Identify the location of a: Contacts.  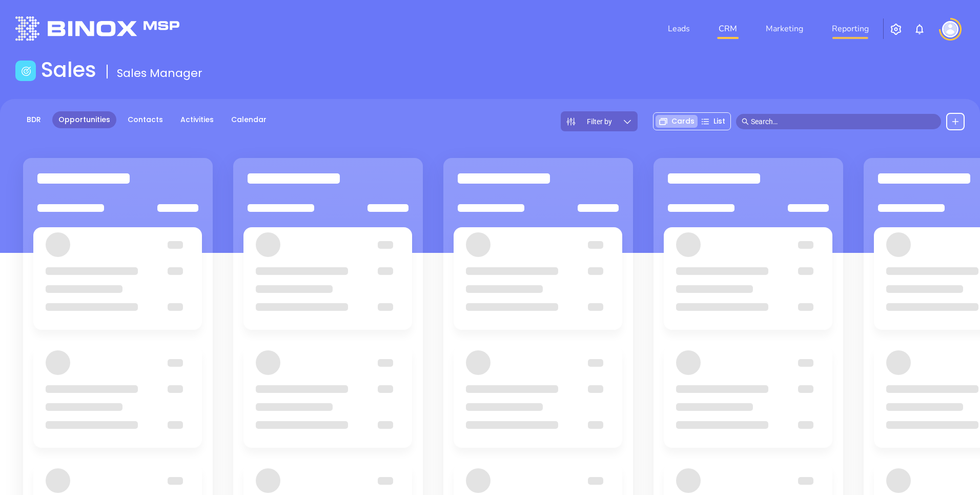
(145, 119).